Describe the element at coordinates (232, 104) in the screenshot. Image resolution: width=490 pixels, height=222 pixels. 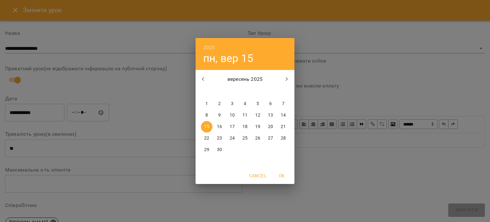
I see `button: 3` at that location.